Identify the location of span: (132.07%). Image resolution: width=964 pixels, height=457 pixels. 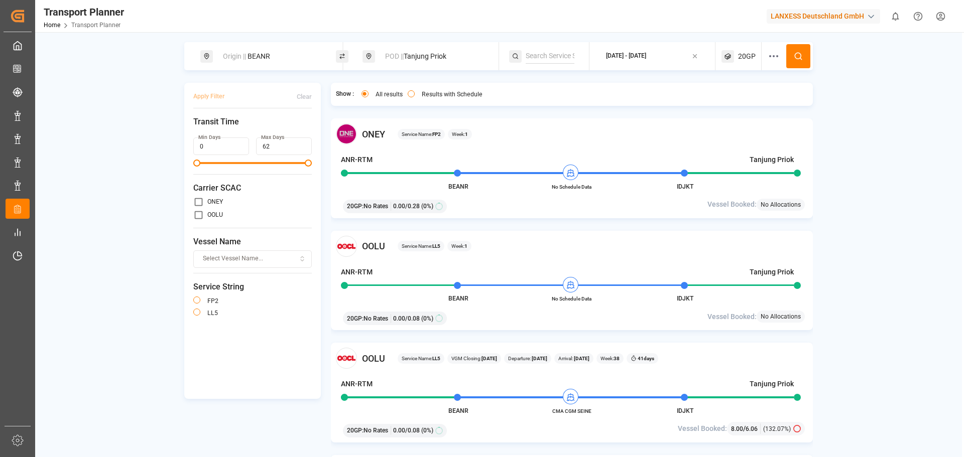
(777, 429).